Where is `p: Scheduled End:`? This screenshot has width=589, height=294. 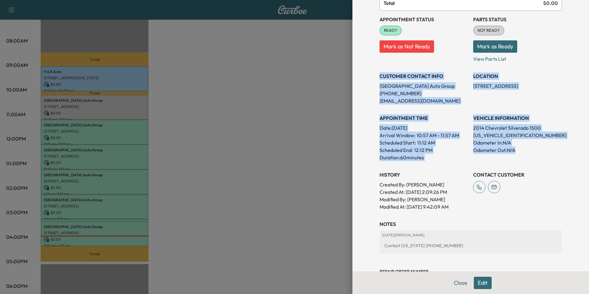
p: Scheduled End: is located at coordinates (396, 150).